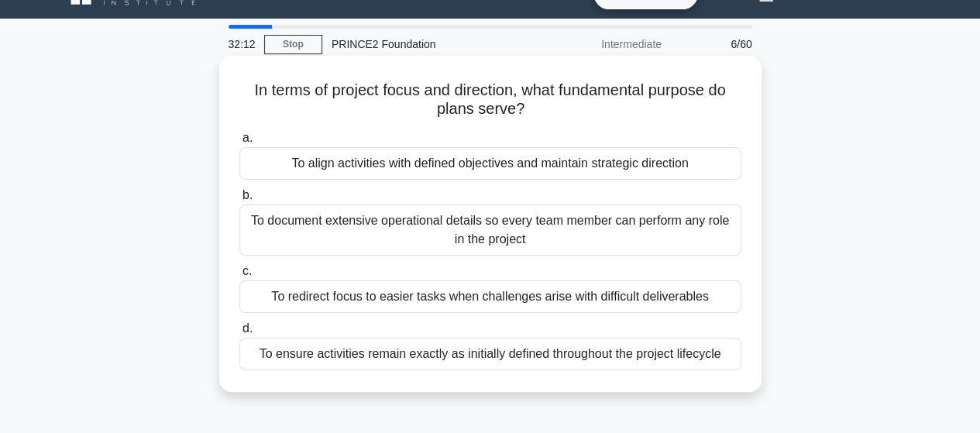  Describe the element at coordinates (490, 163) in the screenshot. I see `div: To align activities with defined objectives and maintain strategic direction` at that location.